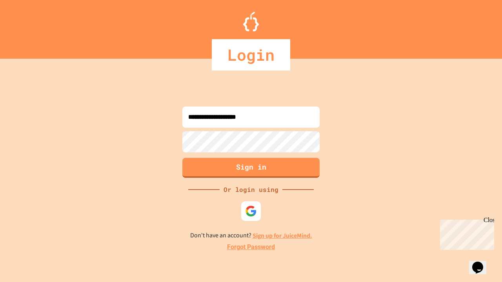  I want to click on p: Don't have an account?, so click(251, 236).